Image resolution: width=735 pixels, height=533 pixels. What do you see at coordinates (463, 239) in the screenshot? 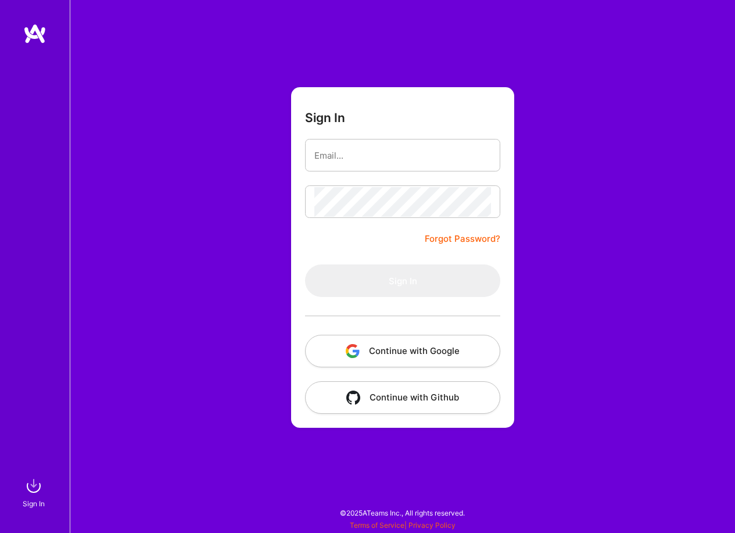
I see `a: Forgot Password?` at bounding box center [463, 239].